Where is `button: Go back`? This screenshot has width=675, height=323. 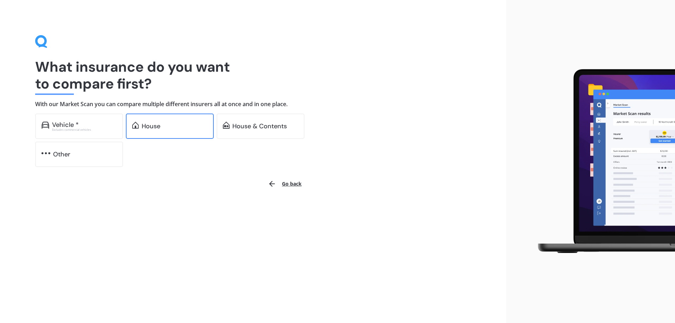
button: Go back is located at coordinates (285, 184).